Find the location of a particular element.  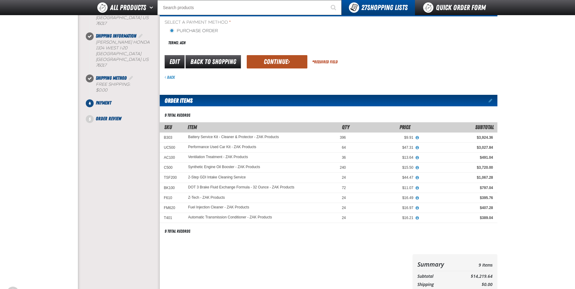

div: $16.21 is located at coordinates (384, 218).